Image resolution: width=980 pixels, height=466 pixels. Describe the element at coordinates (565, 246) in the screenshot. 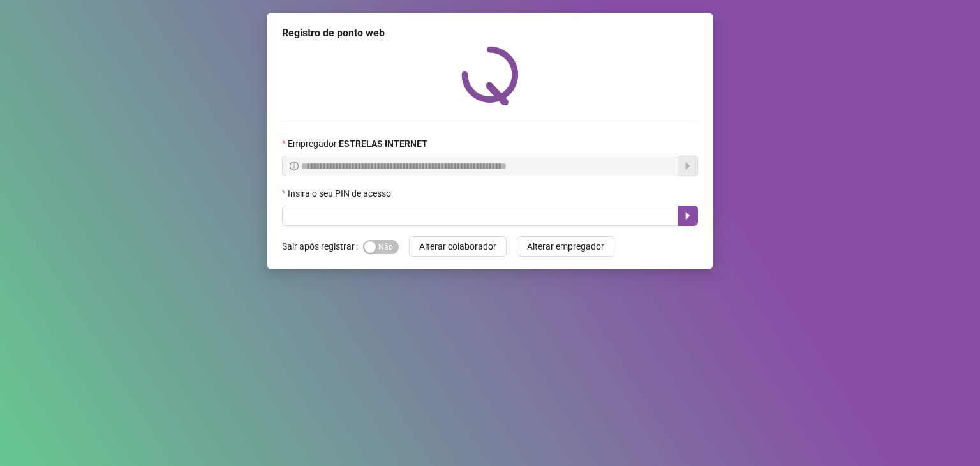

I see `span: Alterar empregador` at that location.